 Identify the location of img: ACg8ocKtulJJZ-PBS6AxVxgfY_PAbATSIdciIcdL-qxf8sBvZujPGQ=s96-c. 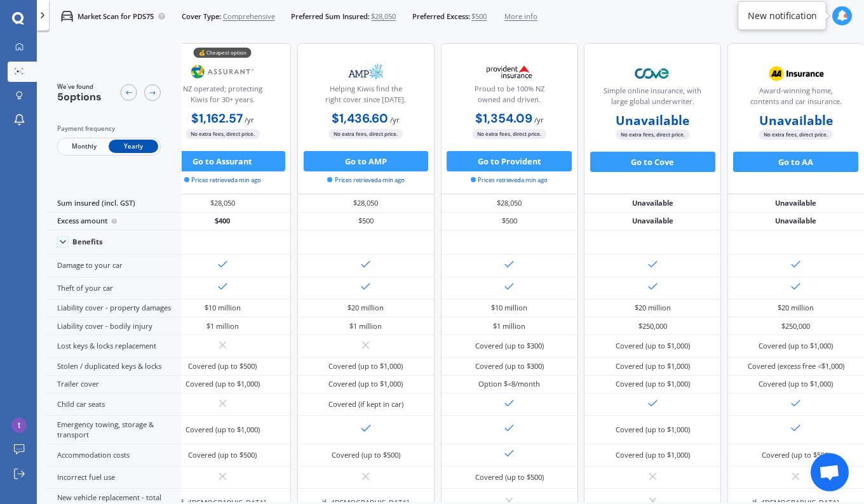
(19, 425).